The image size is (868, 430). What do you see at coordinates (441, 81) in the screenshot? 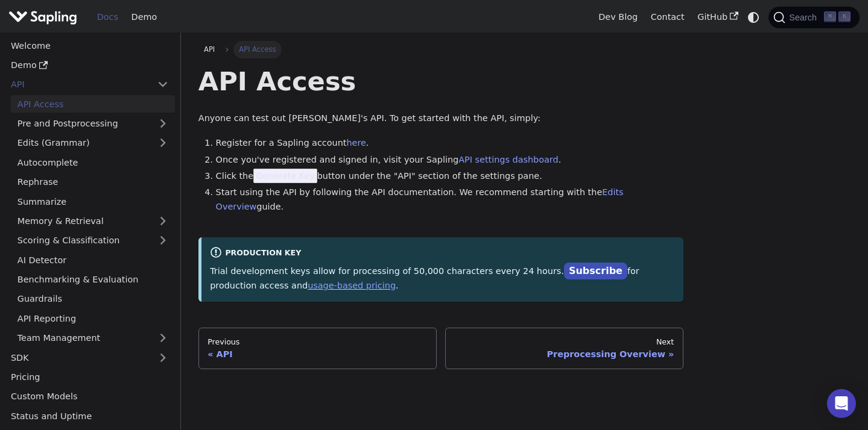
I see `h1: API Access` at bounding box center [441, 81].